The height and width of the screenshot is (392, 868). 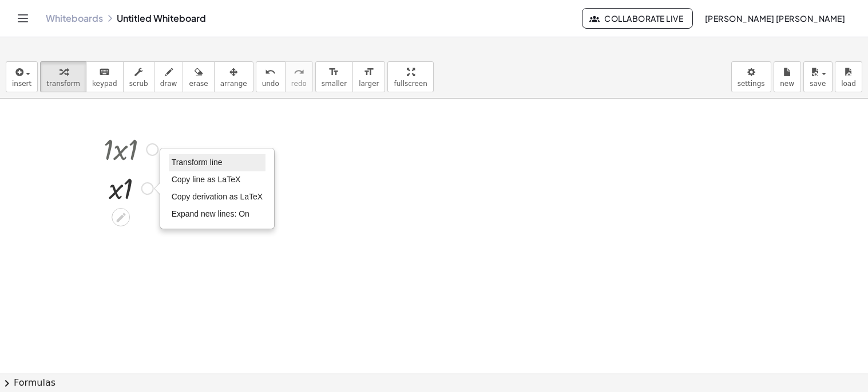 I want to click on button: Toggle navigation, so click(x=23, y=18).